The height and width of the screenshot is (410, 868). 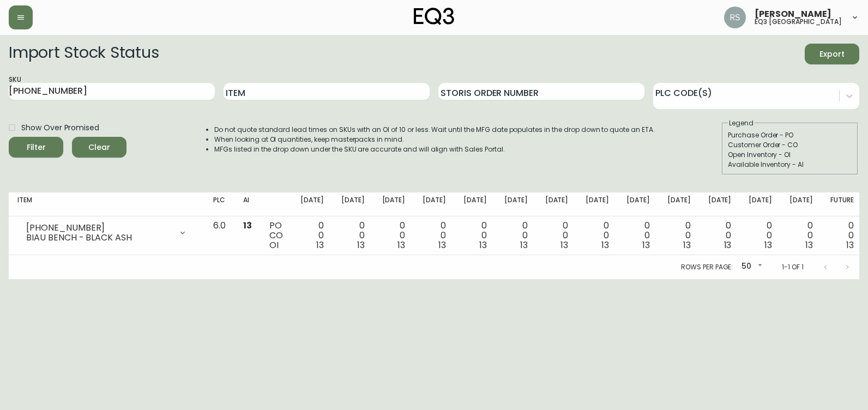 I want to click on div: Purchase Order - PO, so click(x=790, y=135).